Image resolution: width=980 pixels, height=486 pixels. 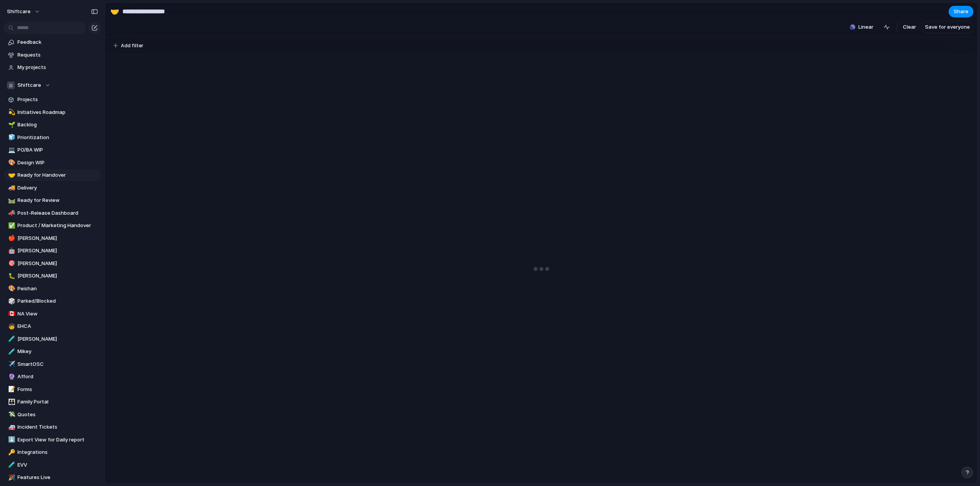 What do you see at coordinates (58, 42) in the screenshot?
I see `span: Feedback` at bounding box center [58, 42].